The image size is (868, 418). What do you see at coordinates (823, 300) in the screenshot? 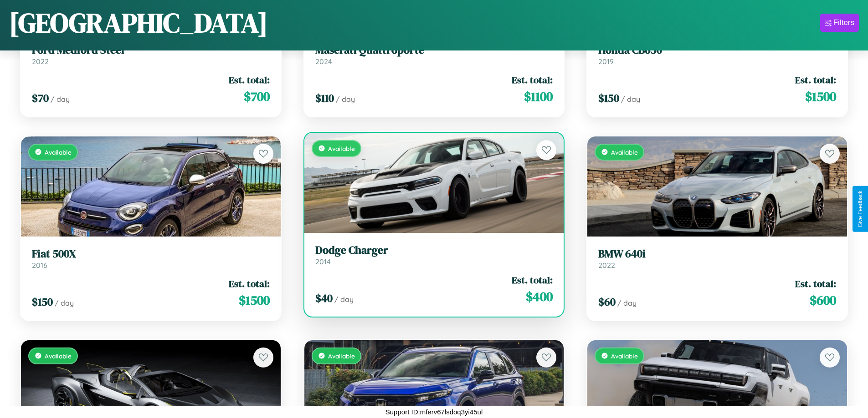
I see `span: $ 600` at bounding box center [823, 300].